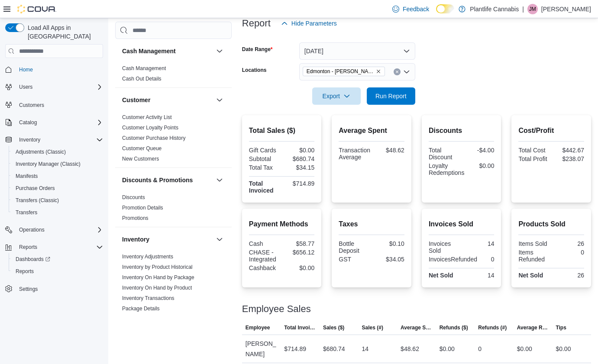 Image resolution: width=598 pixels, height=364 pixels. What do you see at coordinates (257, 50) in the screenshot?
I see `label: Date Range` at bounding box center [257, 50].